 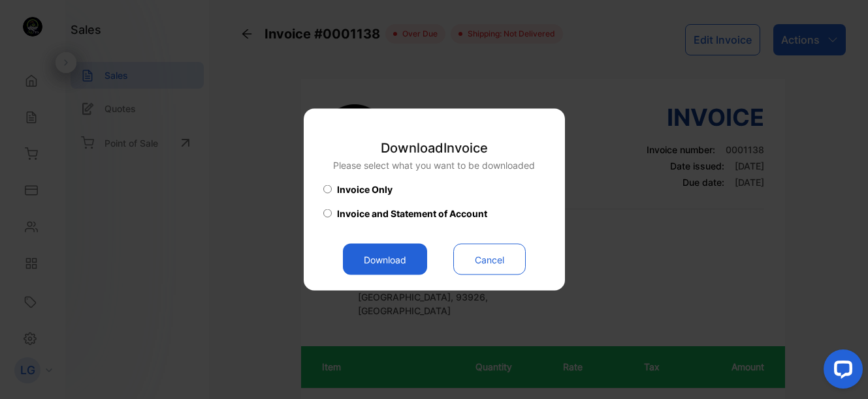 What do you see at coordinates (412, 213) in the screenshot?
I see `span: Invoice and Statement of Account` at bounding box center [412, 213].